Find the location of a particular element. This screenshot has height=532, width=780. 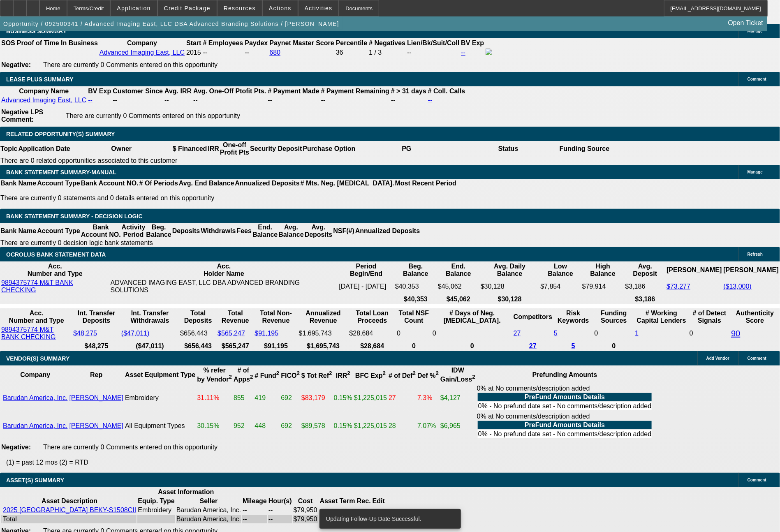

th: $565,247 is located at coordinates (235, 346).